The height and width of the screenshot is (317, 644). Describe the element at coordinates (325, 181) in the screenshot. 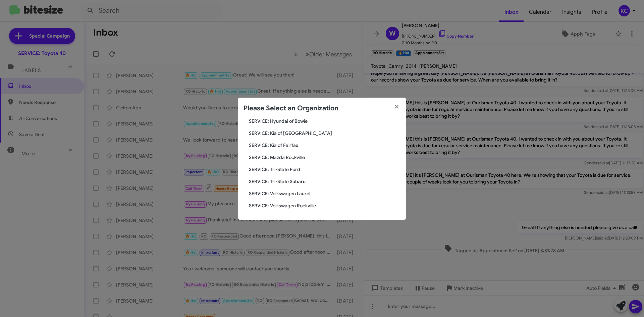

I see `span: SERVICE: Tri-State Subaru` at that location.